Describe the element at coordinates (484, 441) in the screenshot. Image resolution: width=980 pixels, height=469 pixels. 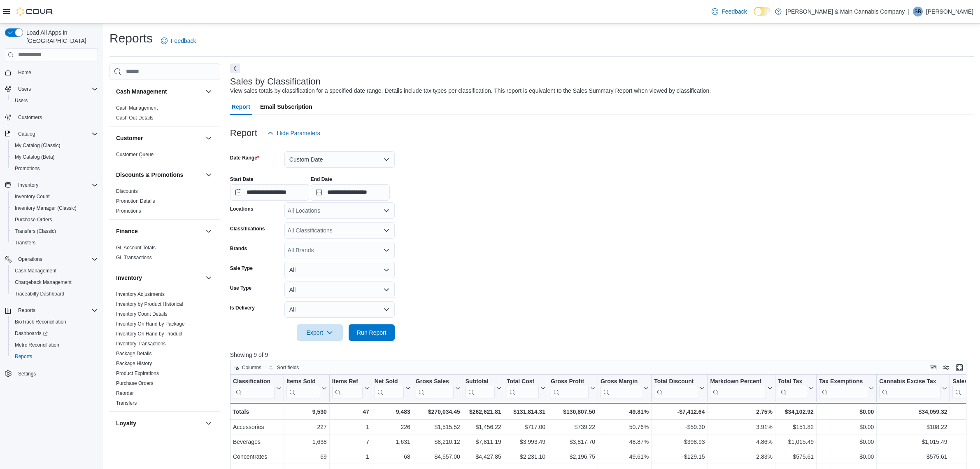
I see `div: $7,811.19` at that location.